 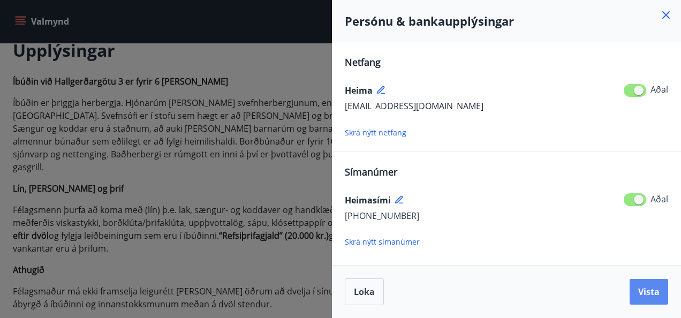 What do you see at coordinates (371, 172) in the screenshot?
I see `span: Símanúmer` at bounding box center [371, 172].